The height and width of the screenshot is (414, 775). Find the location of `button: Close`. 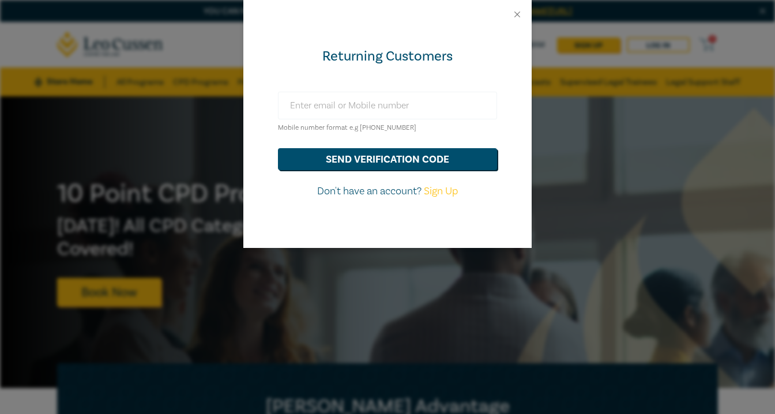

button: Close is located at coordinates (518, 14).